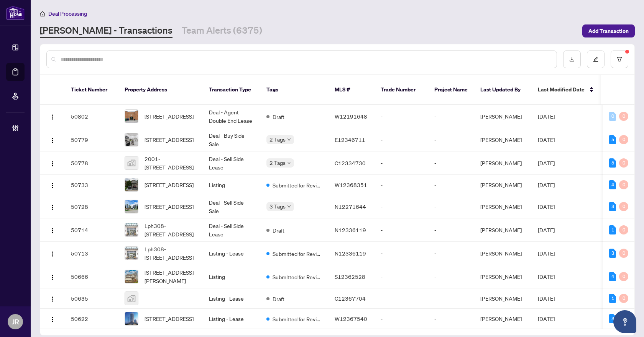 Image resolution: width=644 pixels, height=337 pixels. Describe the element at coordinates (612, 299) in the screenshot. I see `div: 1` at that location.